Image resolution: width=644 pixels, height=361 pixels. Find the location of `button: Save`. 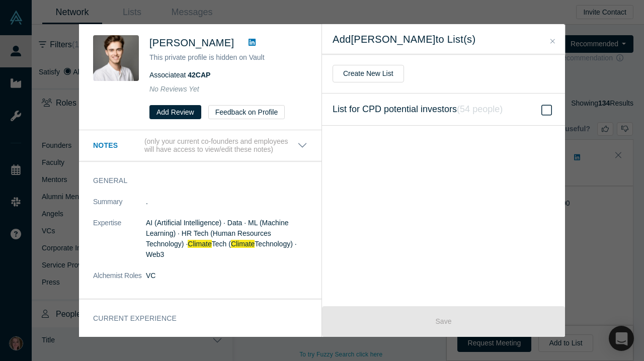

button: Save is located at coordinates (443, 321).